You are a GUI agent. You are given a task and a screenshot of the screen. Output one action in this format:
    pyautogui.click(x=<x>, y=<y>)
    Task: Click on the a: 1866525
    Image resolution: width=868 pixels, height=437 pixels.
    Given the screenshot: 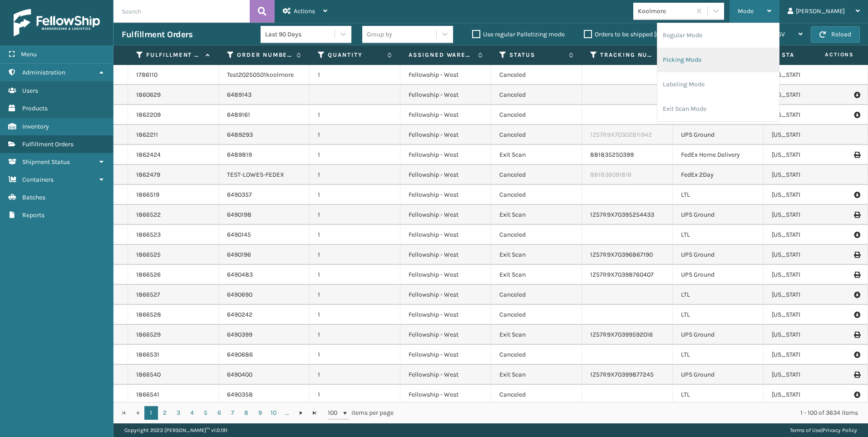 What is the action you would take?
    pyautogui.click(x=148, y=255)
    